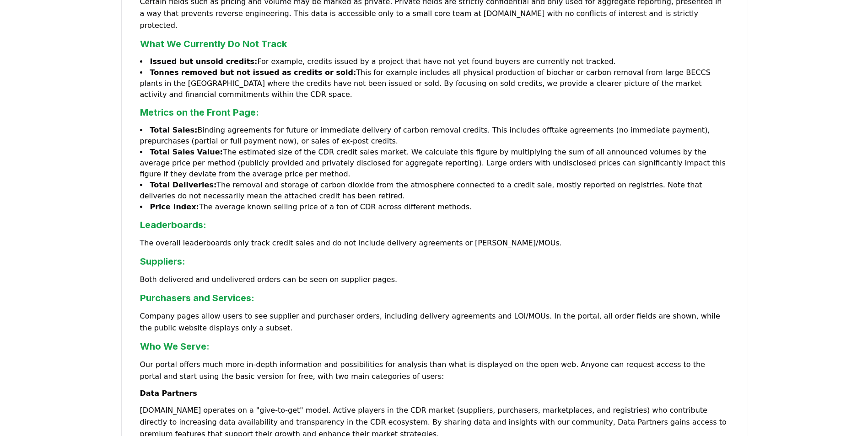  What do you see at coordinates (203, 61) in the screenshot?
I see `strong: Issued but unsold credits:` at bounding box center [203, 61].